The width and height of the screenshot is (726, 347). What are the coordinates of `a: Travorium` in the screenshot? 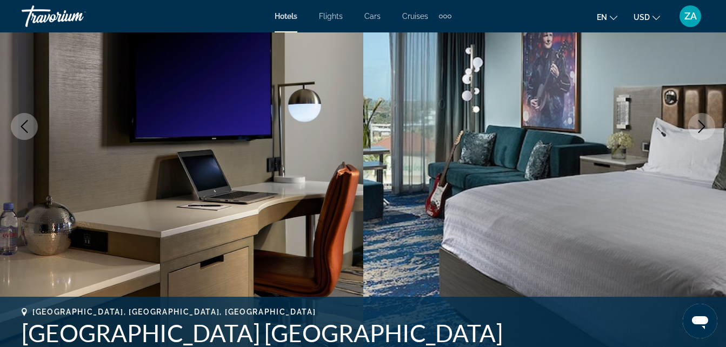 It's located at (76, 16).